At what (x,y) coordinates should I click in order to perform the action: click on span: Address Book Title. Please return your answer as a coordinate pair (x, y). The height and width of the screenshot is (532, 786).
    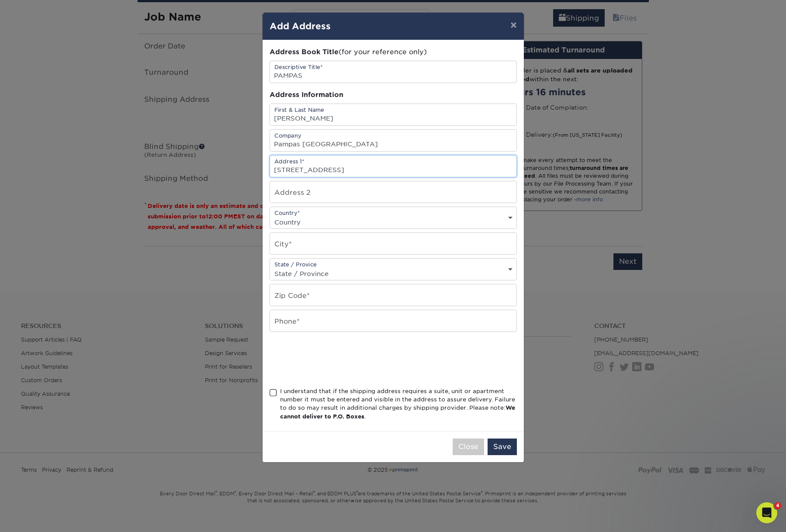
    Looking at the image, I should click on (304, 52).